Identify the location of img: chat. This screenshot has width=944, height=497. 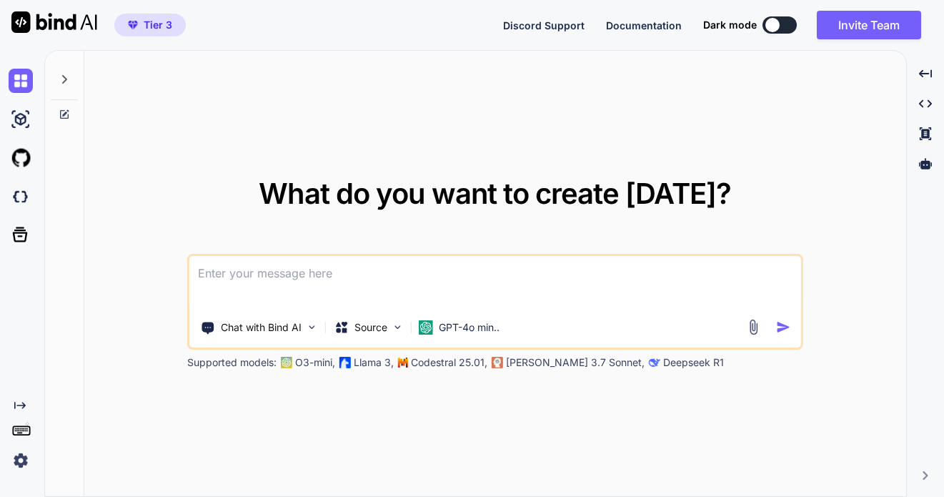
(21, 81).